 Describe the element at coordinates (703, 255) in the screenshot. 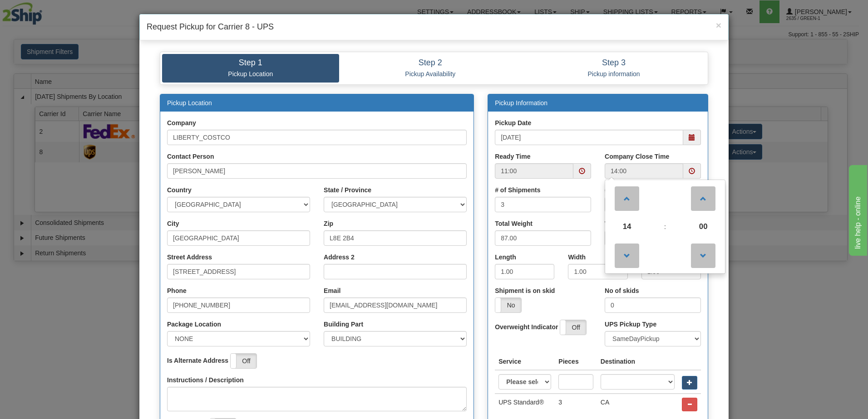

I see `a: Decrement Minute` at that location.